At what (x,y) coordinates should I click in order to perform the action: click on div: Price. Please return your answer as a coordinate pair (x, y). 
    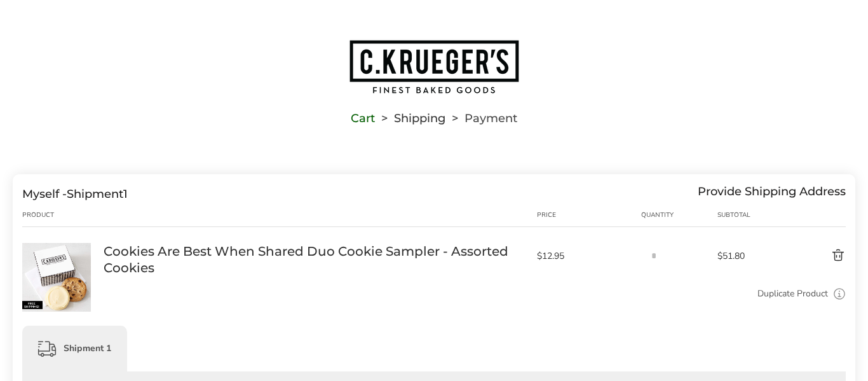
    Looking at the image, I should click on (589, 215).